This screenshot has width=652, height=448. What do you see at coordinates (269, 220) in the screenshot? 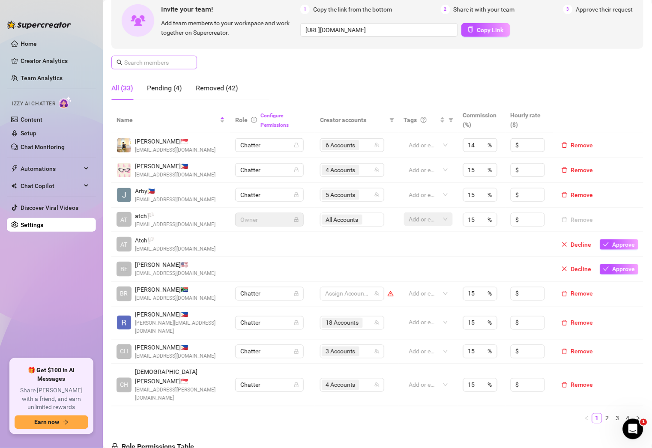
I see `span: Owner` at bounding box center [269, 220].